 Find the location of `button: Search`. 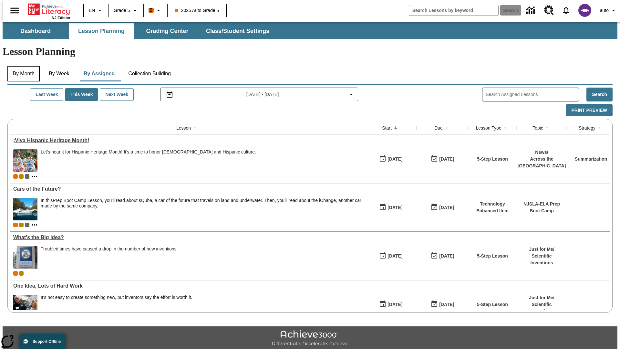

button: Search is located at coordinates (599, 94).